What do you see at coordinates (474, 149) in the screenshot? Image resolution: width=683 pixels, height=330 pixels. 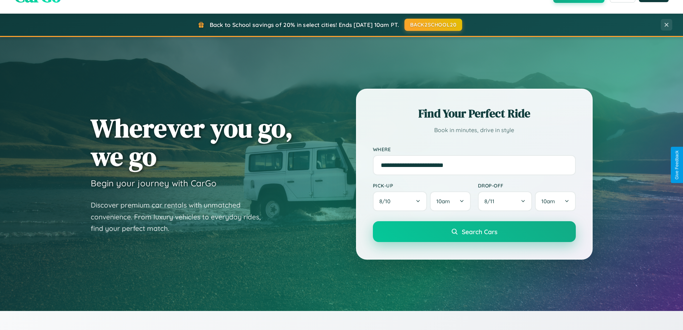 I see `label: Where` at bounding box center [474, 149].